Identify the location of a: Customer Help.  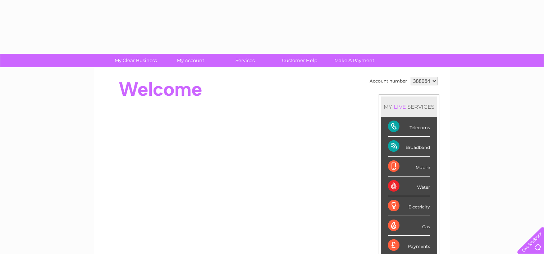
(299, 60).